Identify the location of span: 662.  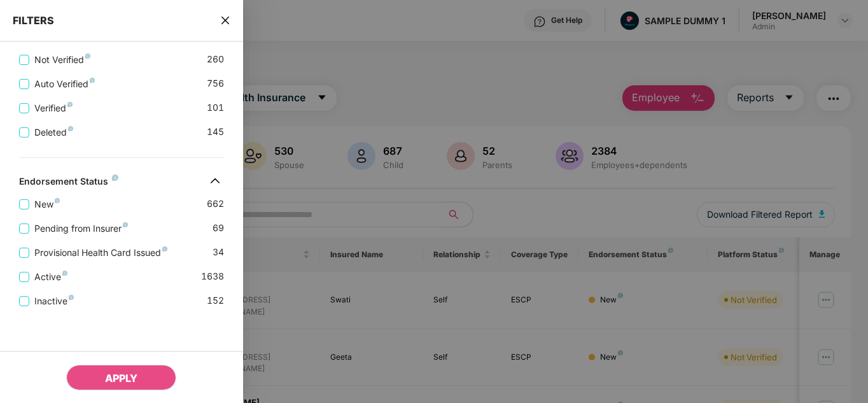
(215, 204).